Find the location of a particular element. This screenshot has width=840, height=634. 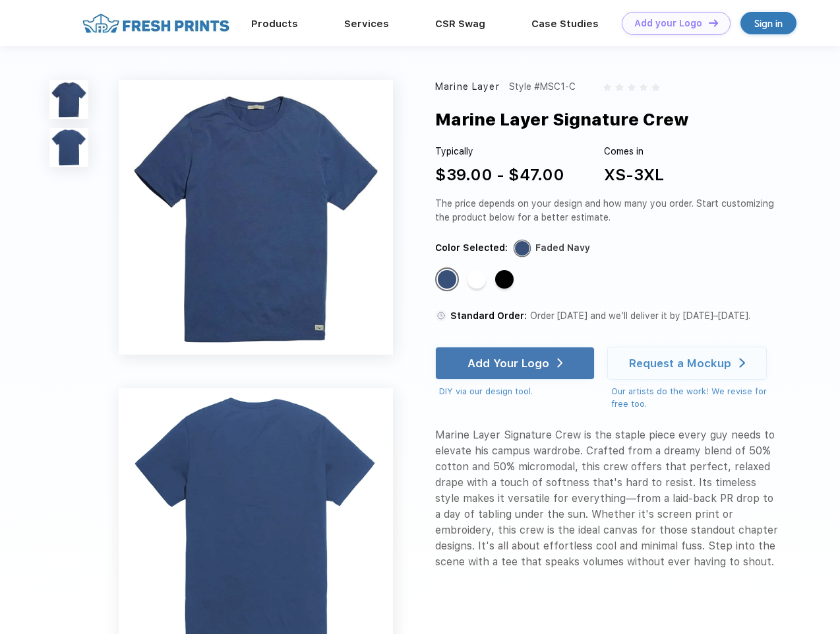

img: standard order is located at coordinates (441, 315).